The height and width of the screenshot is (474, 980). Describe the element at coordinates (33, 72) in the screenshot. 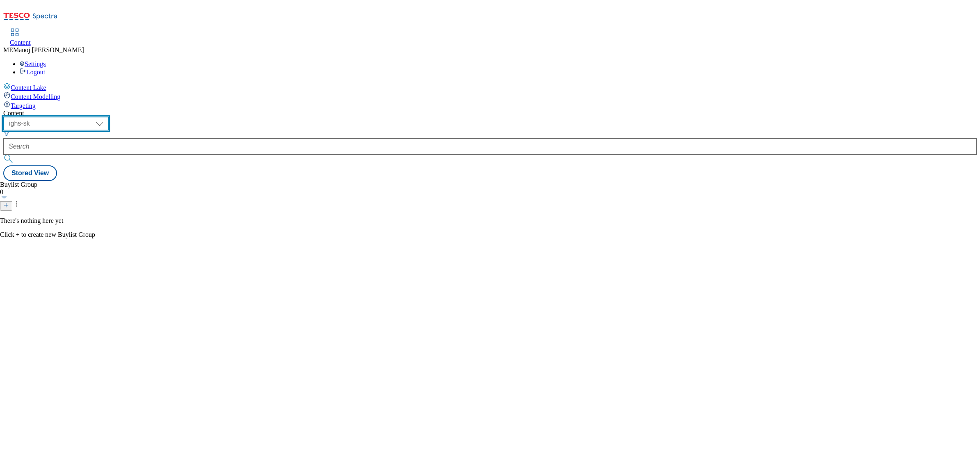

I see `a: Logout` at that location.